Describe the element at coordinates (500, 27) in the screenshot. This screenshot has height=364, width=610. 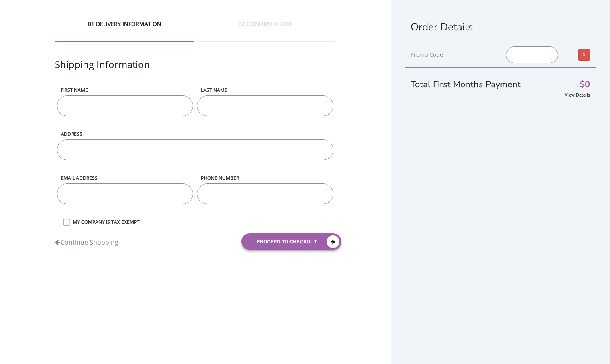
I see `h1: Order Details` at that location.